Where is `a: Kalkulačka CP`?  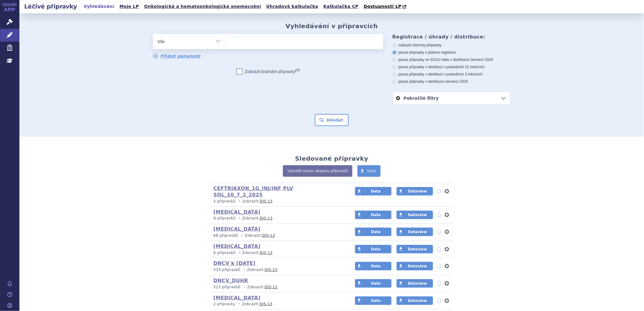 a: Kalkulačka CP is located at coordinates (341, 7).